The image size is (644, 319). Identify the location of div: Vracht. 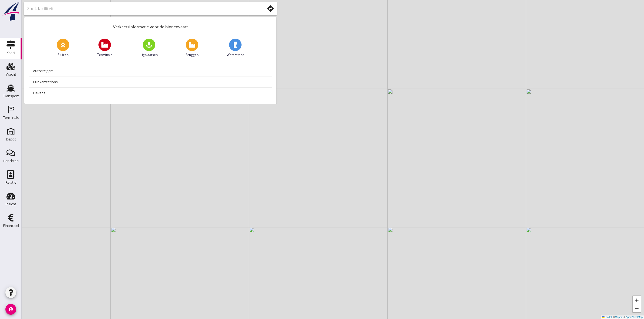
(11, 74).